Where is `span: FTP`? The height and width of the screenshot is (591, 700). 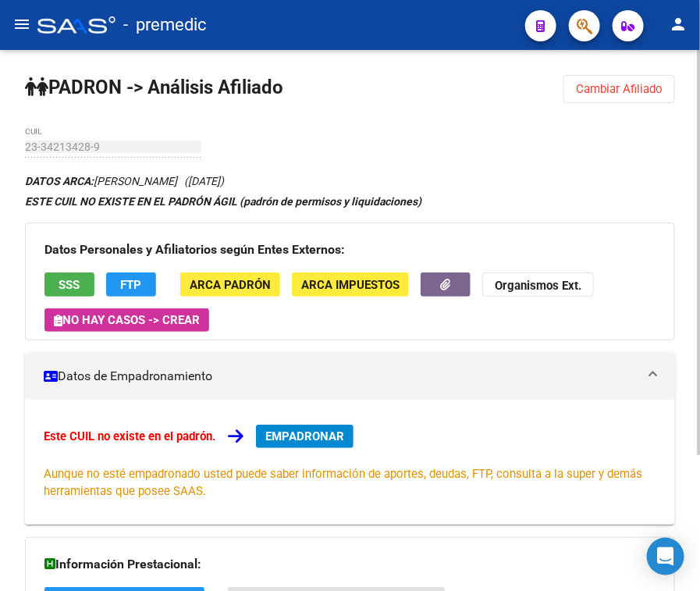 span: FTP is located at coordinates (131, 284).